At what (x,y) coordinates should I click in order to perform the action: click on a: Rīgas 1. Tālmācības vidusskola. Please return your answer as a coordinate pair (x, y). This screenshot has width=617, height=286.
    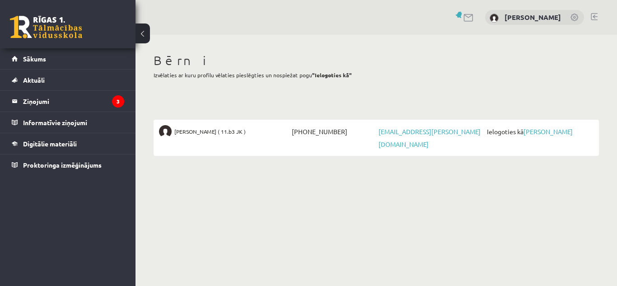
    Looking at the image, I should click on (46, 27).